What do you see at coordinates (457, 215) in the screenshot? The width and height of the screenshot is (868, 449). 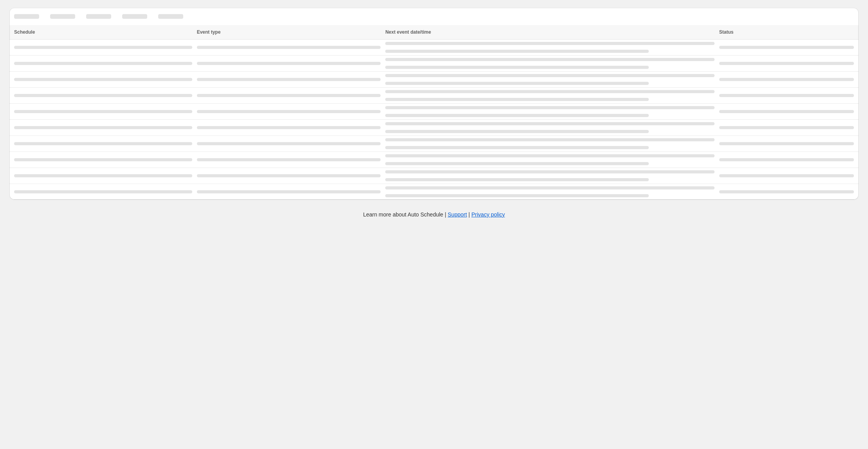 I see `a: Support` at bounding box center [457, 215].